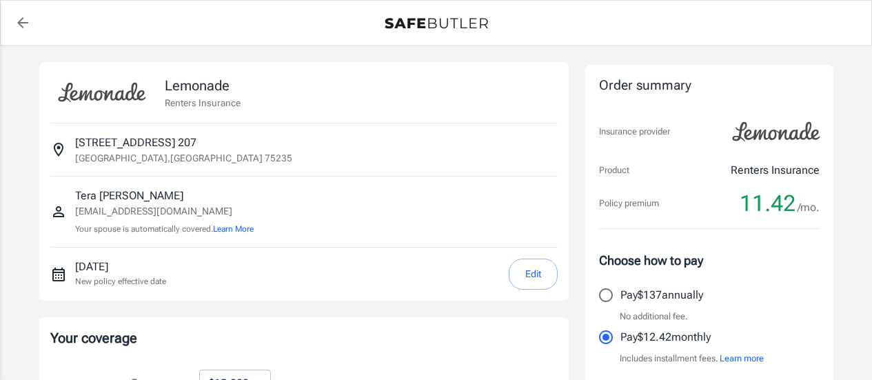  I want to click on svg: New policy start date, so click(59, 274).